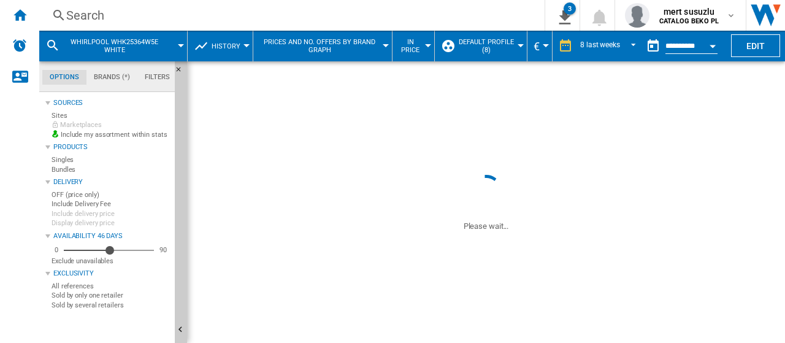  What do you see at coordinates (289, 15) in the screenshot?
I see `div: Search` at bounding box center [289, 15].